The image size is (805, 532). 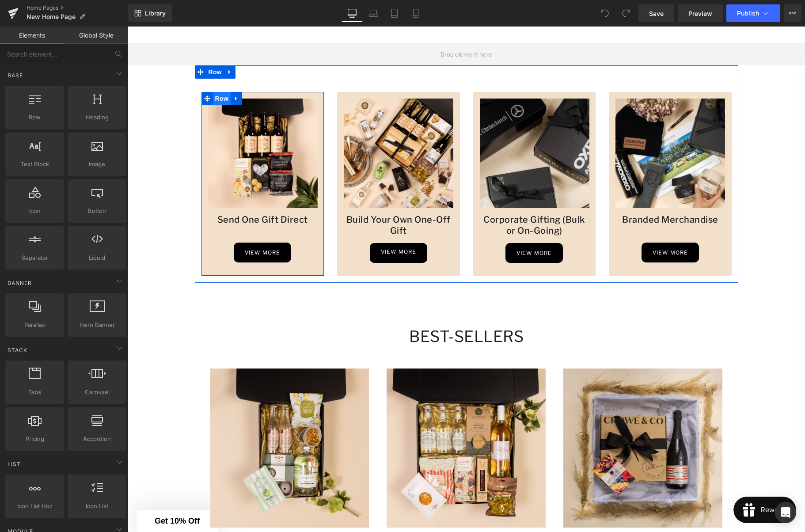 I want to click on span: Text Block, so click(x=34, y=164).